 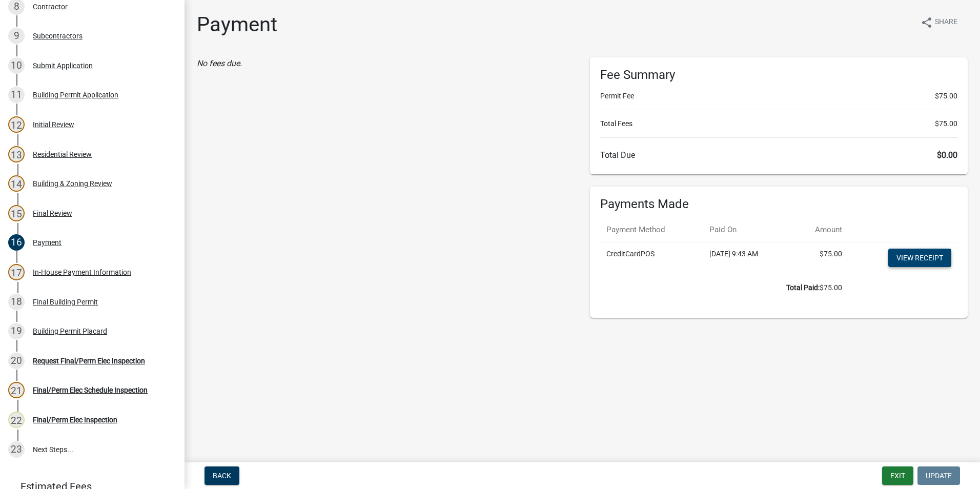 What do you see at coordinates (51, 7) in the screenshot?
I see `div: Contractor` at bounding box center [51, 7].